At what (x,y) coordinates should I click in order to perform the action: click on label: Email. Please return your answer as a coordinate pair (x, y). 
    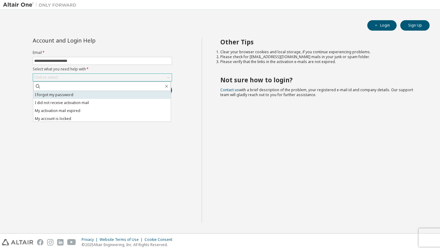
    Looking at the image, I should click on (102, 53).